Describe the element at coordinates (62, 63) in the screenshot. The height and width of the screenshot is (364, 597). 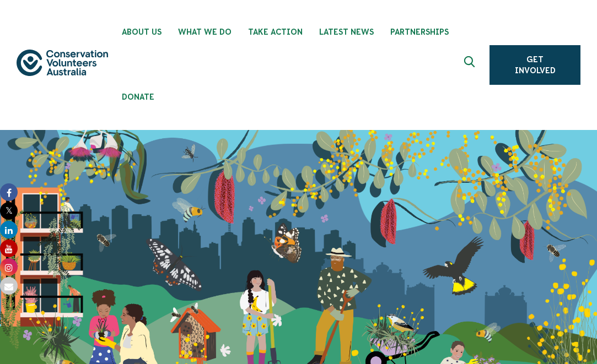
I see `img: logo.svg` at that location.